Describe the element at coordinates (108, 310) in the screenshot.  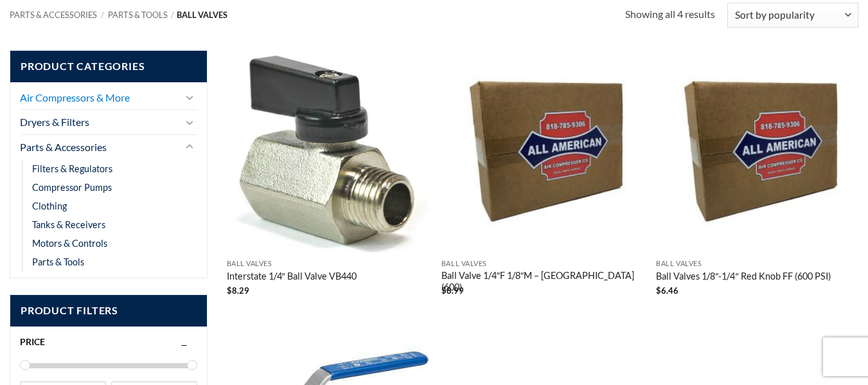
I see `span: Product Filters` at that location.